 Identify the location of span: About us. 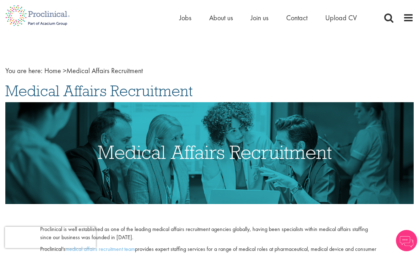
(221, 18).